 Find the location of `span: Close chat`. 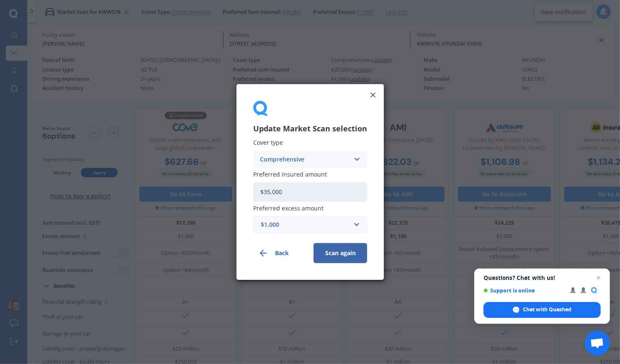

span: Close chat is located at coordinates (598, 278).